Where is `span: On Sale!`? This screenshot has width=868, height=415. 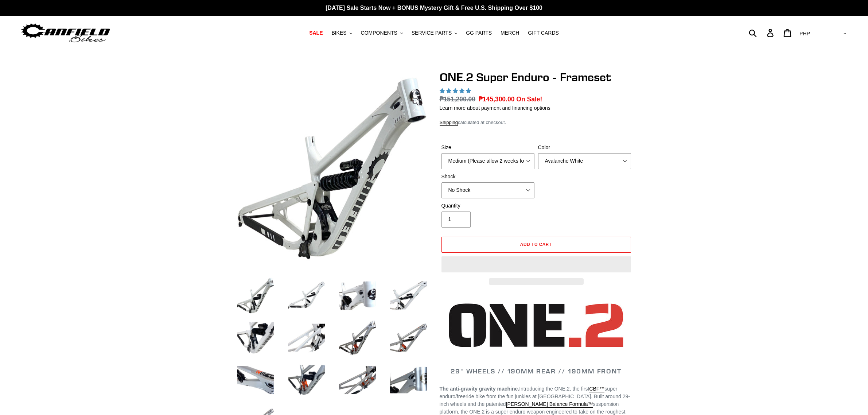 span: On Sale! is located at coordinates (529, 99).